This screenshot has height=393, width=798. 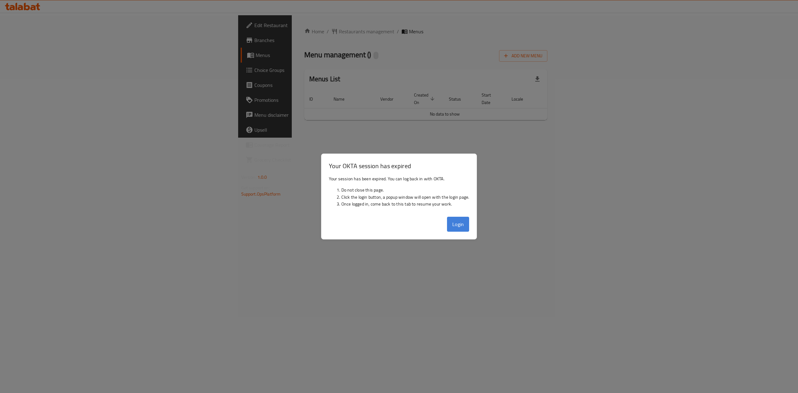 What do you see at coordinates (405, 204) in the screenshot?
I see `li: Once logged in, come back to this tab to resume your work.` at bounding box center [405, 204].